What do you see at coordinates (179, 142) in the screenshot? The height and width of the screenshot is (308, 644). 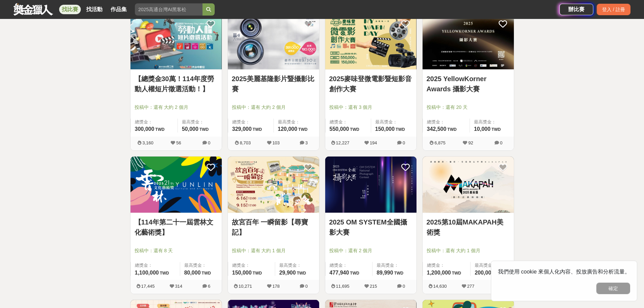 I see `span: 56` at bounding box center [179, 142].